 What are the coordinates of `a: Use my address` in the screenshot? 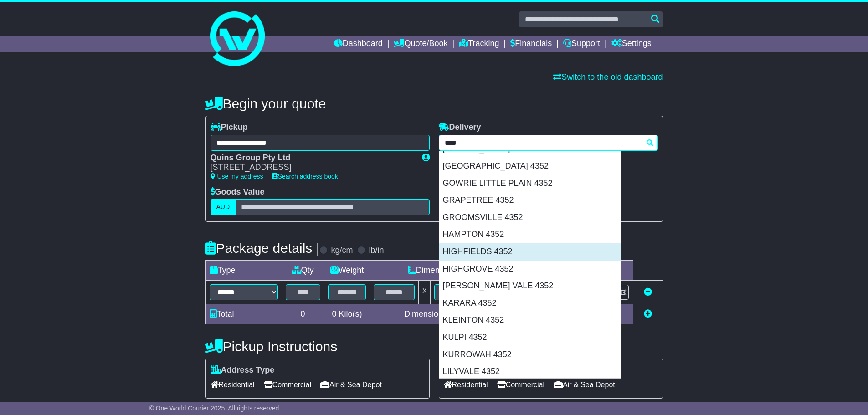 It's located at (237, 177).